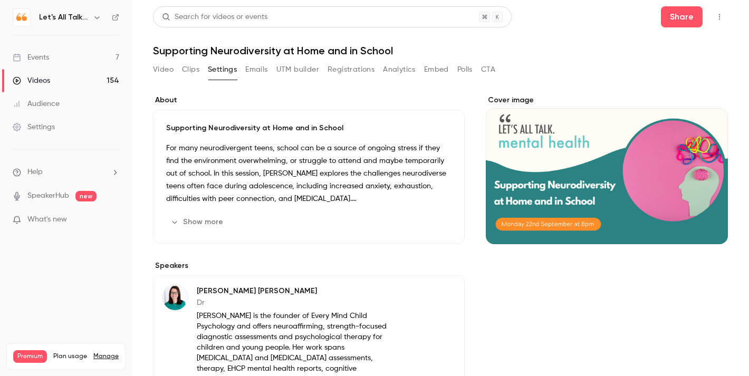 The image size is (749, 376). What do you see at coordinates (308, 173) in the screenshot?
I see `p: For many neurodivergent teens, school can be a source of ongoing stress if they find the environm...` at bounding box center [308, 173].